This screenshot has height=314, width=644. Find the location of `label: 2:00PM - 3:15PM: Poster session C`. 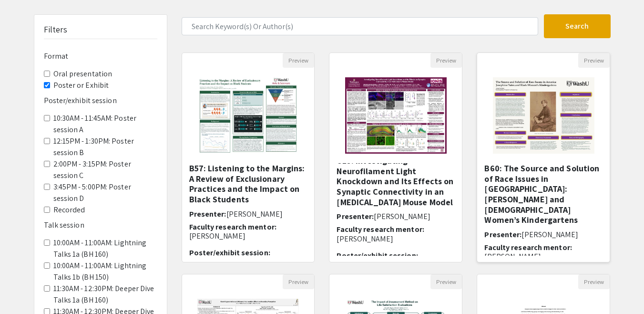

label: 2:00PM - 3:15PM: Poster session C is located at coordinates (106, 170).